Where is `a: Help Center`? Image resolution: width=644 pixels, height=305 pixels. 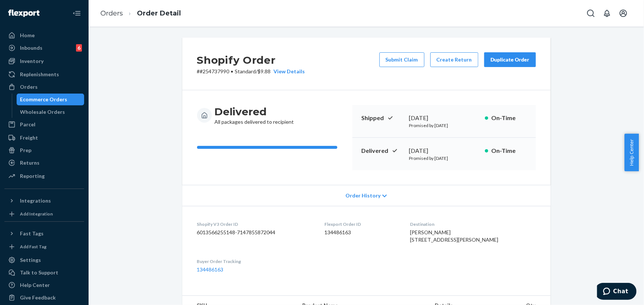 a: Help Center is located at coordinates (45, 285).